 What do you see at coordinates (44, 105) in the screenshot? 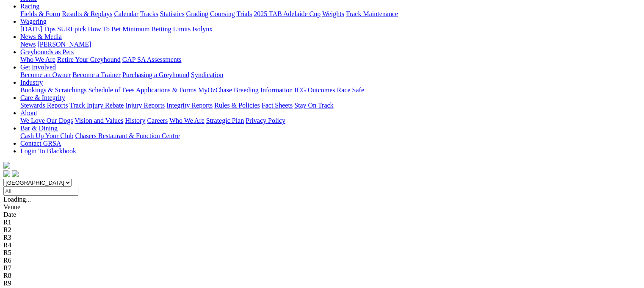
I see `a: Stewards Reports` at bounding box center [44, 105].